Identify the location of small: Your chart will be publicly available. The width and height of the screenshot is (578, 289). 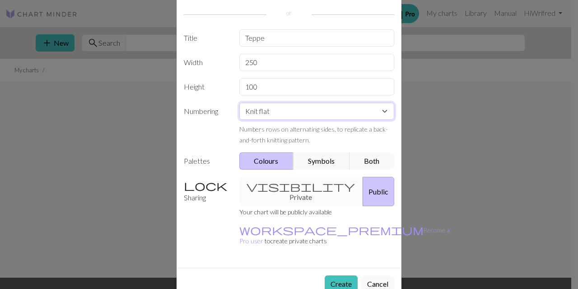
(286, 211).